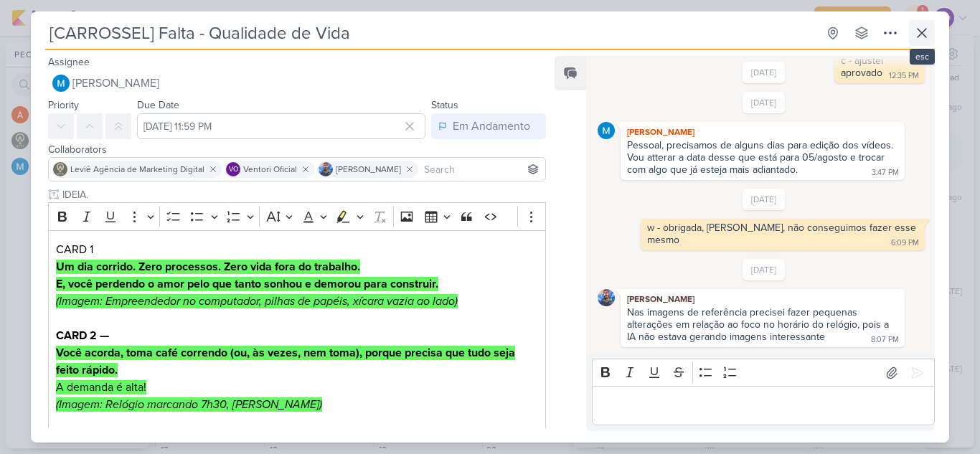  Describe the element at coordinates (83, 335) in the screenshot. I see `strong: CARD 2 —` at that location.